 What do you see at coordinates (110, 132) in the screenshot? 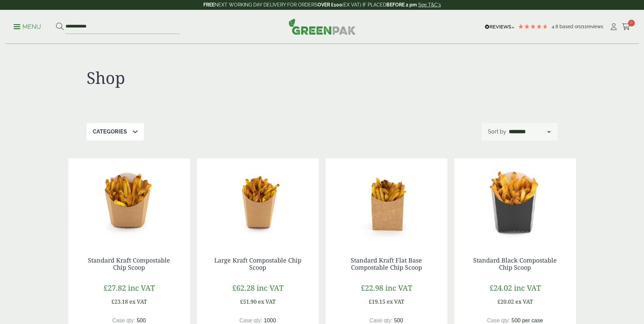
I see `p: Categories` at bounding box center [110, 132].